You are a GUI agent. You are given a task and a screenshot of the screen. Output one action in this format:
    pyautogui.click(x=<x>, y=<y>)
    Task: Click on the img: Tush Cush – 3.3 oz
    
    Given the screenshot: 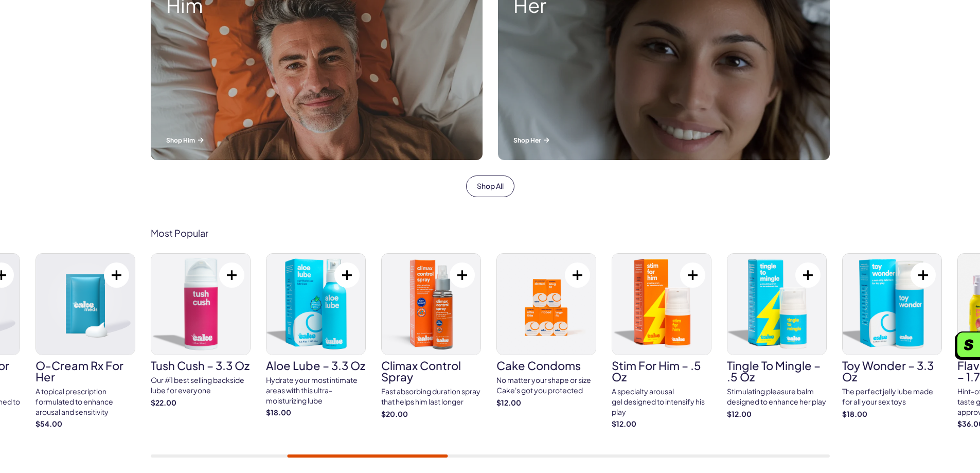 What is the action you would take?
    pyautogui.click(x=200, y=304)
    